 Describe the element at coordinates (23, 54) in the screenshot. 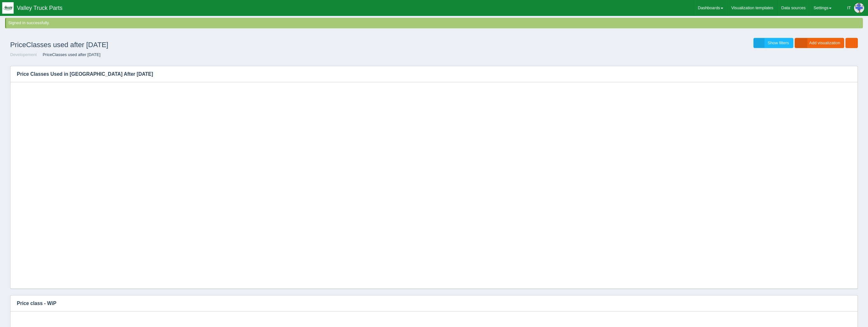

I see `a: Developement` at that location.